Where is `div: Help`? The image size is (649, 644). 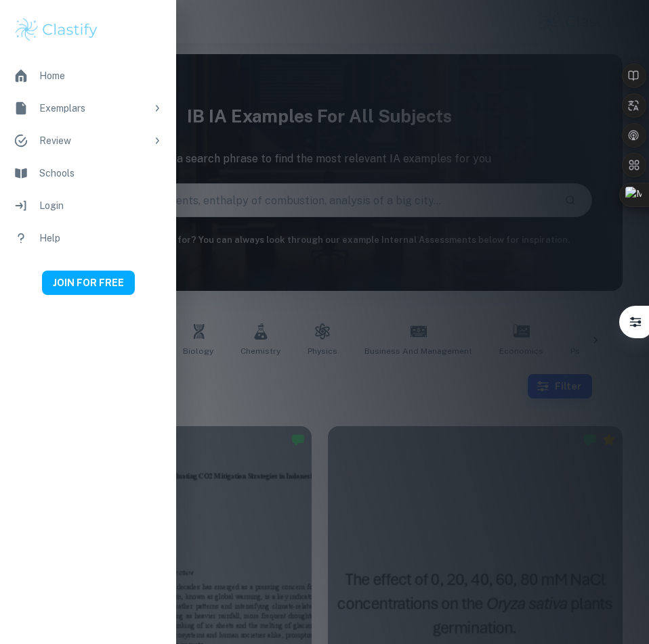
div: Help is located at coordinates (101, 238).